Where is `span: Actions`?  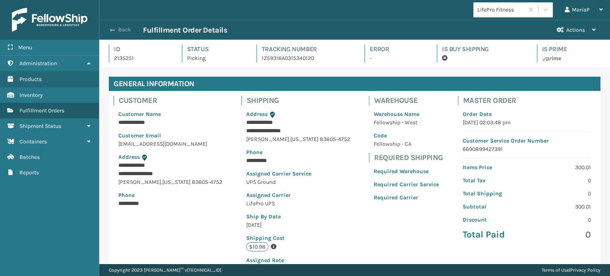 span: Actions is located at coordinates (576, 30).